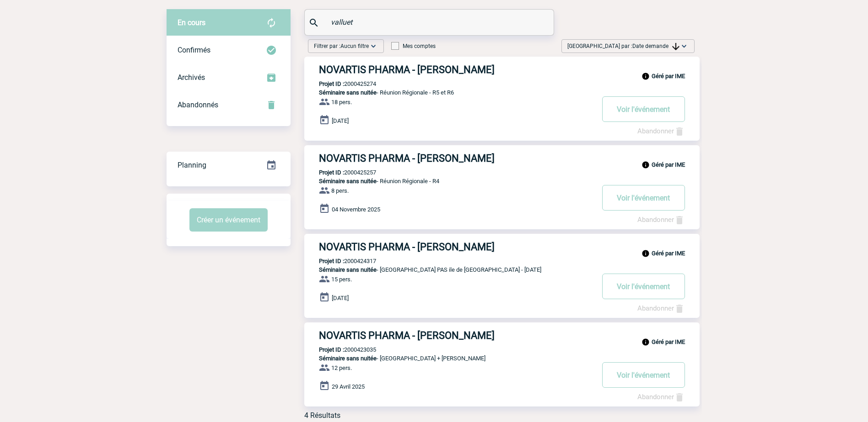  What do you see at coordinates (449, 92) in the screenshot?
I see `p: - Réunion Régionale - R5 et R6` at bounding box center [449, 92].